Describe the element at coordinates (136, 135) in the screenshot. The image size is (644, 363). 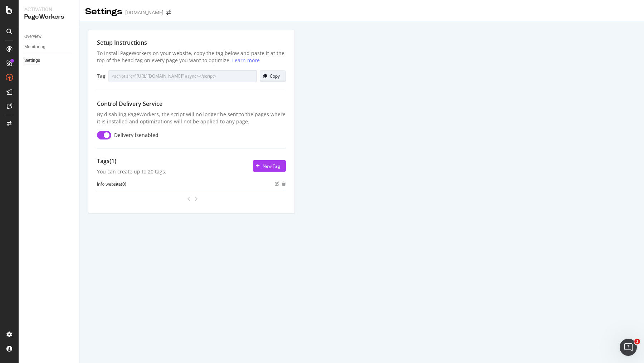
I see `div: Delivery is enabled` at that location.